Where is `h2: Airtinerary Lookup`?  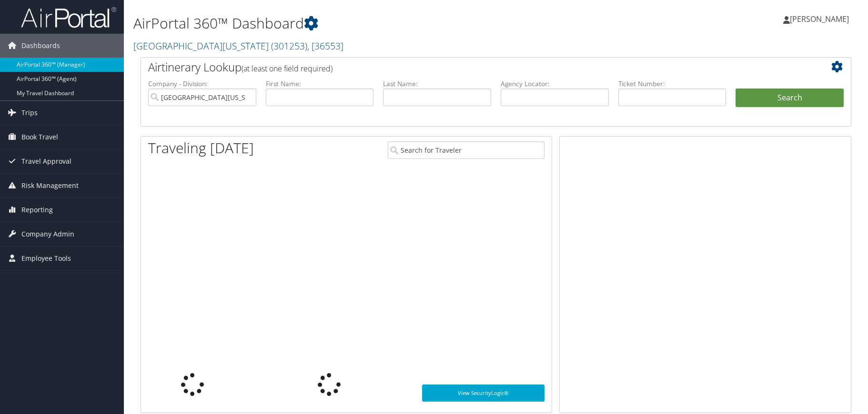
h2: Airtinerary Lookup is located at coordinates (467, 67).